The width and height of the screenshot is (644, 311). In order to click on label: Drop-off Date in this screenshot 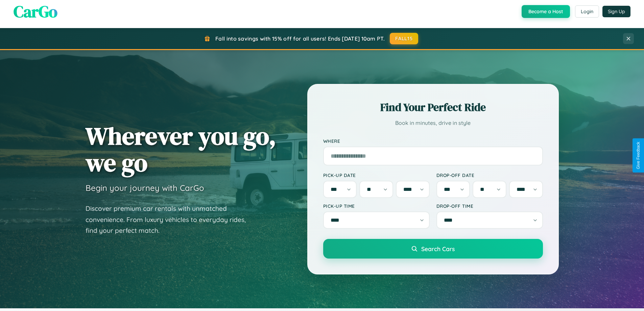, I will do `click(490, 174)`.